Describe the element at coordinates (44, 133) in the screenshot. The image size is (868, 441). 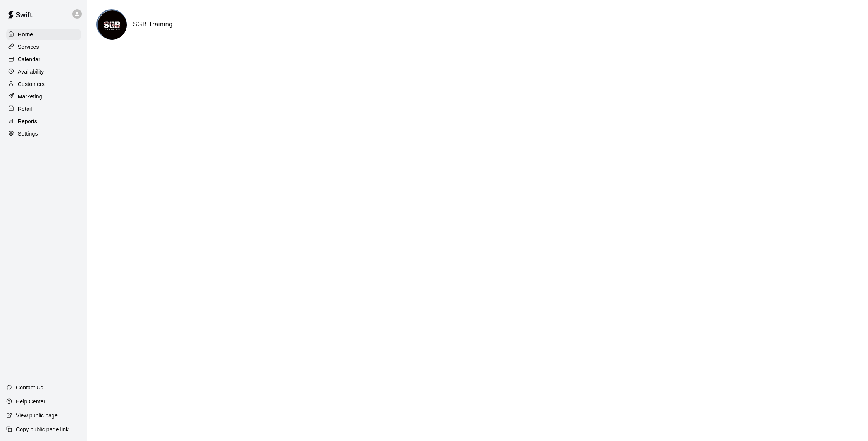
I see `div: Settings` at that location.